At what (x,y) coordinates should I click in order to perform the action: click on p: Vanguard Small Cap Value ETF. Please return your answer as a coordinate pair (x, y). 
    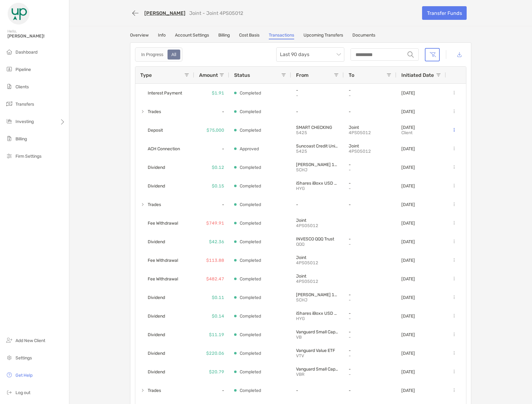
    Looking at the image, I should click on (317, 369).